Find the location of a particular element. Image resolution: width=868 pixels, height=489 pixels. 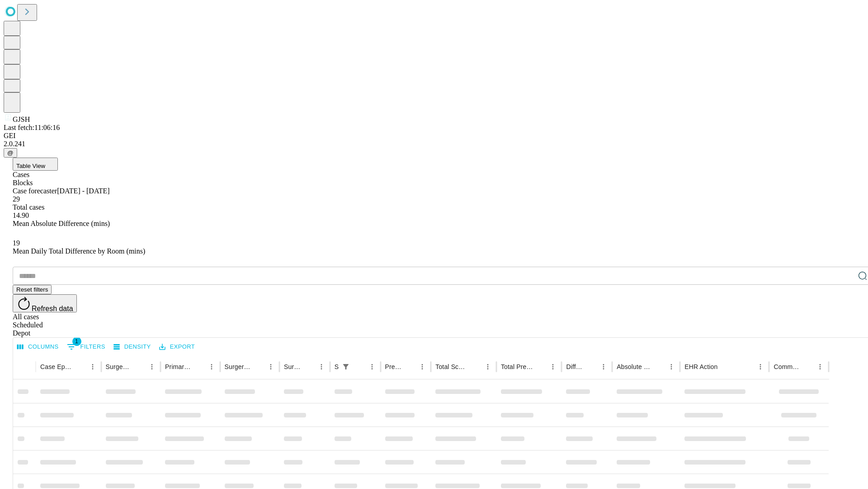

div: Surgery Name is located at coordinates (238, 367).